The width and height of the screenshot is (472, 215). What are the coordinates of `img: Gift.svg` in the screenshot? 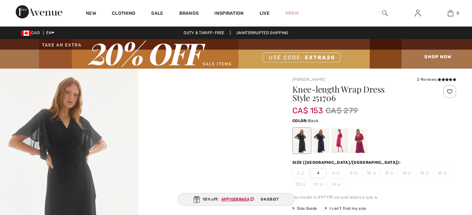 It's located at (197, 199).